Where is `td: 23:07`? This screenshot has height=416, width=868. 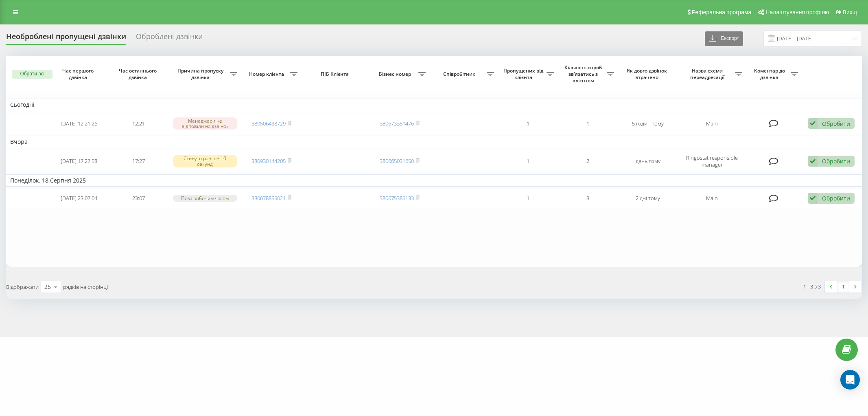 td: 23:07 is located at coordinates (138, 198).